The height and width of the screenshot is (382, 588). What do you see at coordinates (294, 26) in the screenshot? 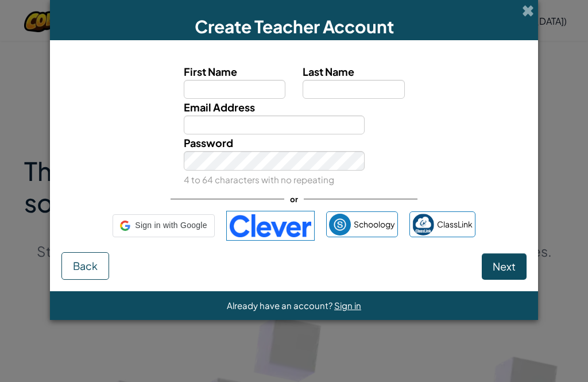
I see `span: Create Teacher Account` at bounding box center [294, 26].